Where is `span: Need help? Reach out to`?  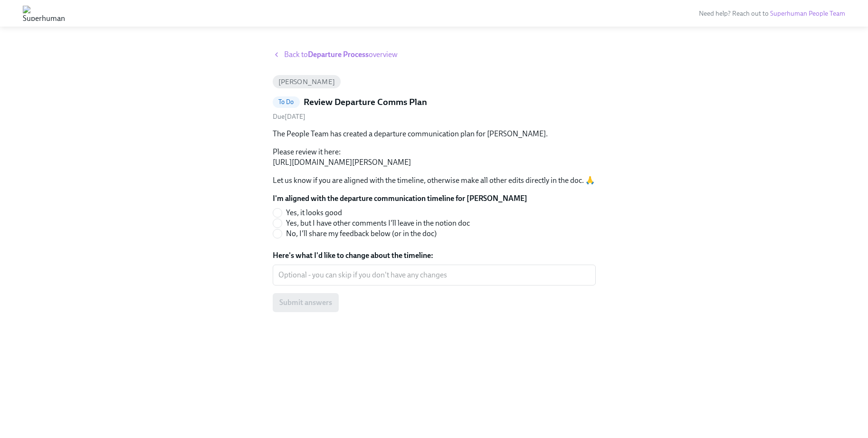 span: Need help? Reach out to is located at coordinates (772, 13).